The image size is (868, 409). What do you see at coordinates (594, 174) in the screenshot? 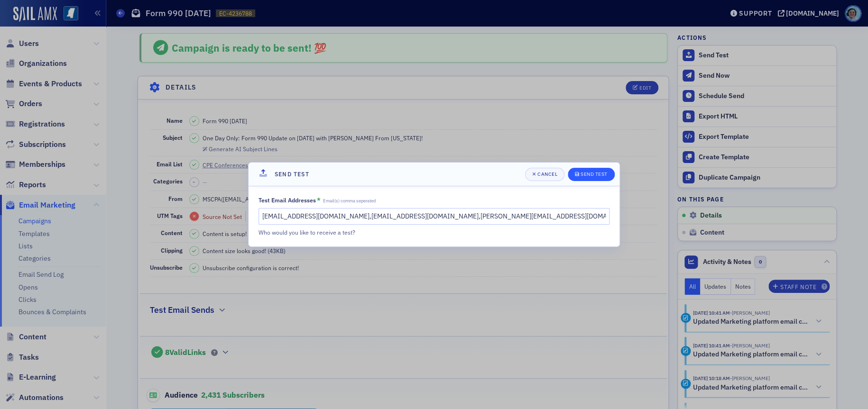
I see `div: Send Test` at bounding box center [594, 174].